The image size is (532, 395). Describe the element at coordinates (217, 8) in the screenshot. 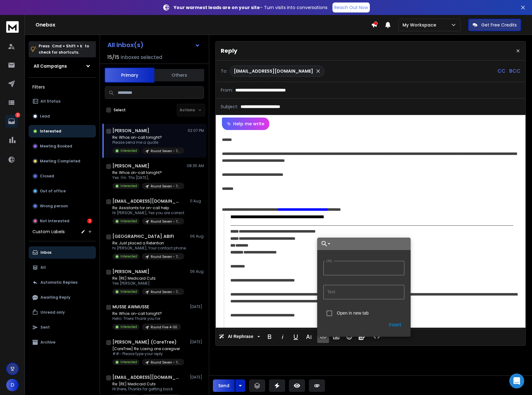

I see `strong: Your warmest leads are on your site` at that location.